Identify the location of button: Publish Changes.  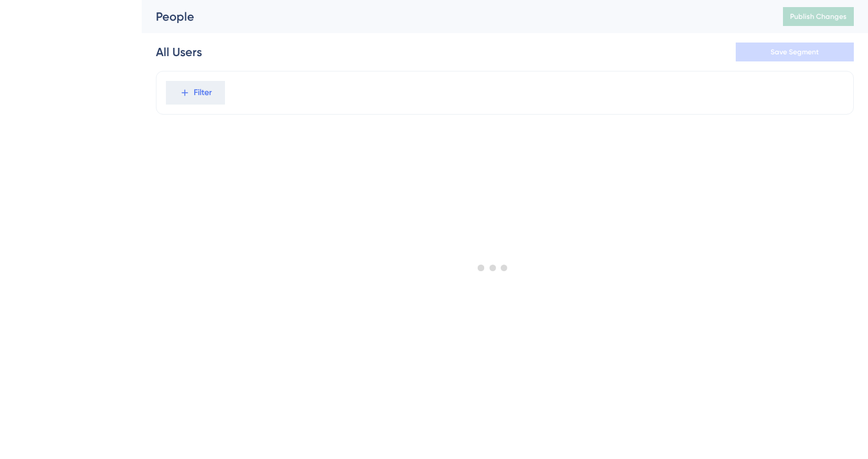
(819, 17).